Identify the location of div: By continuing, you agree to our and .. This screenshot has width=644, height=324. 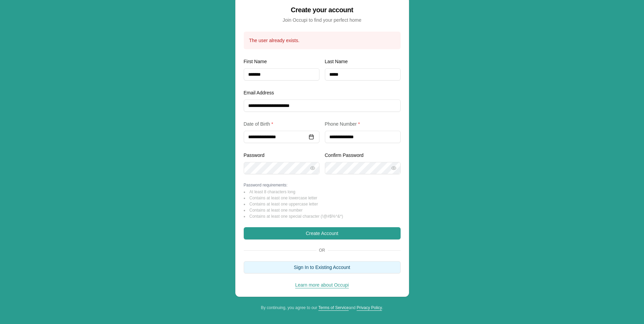
(322, 307).